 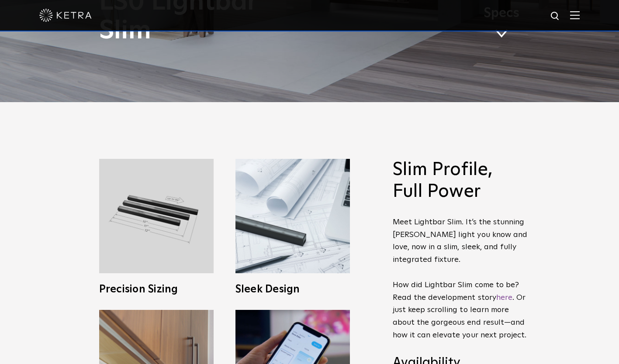 I want to click on h2: Slim Profile, Full Power, so click(x=461, y=180).